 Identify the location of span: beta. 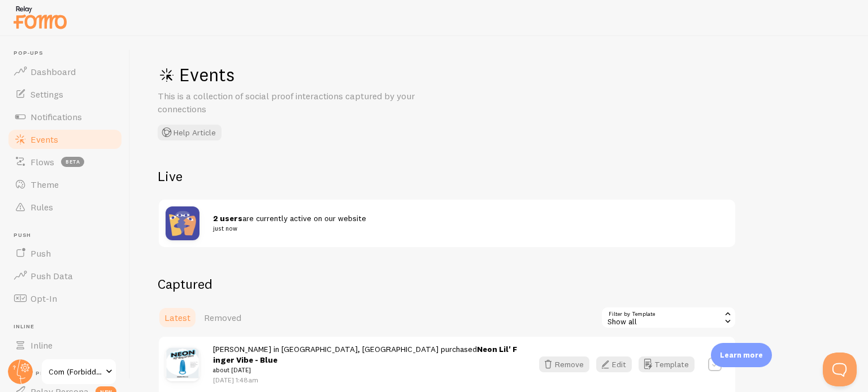
(72, 162).